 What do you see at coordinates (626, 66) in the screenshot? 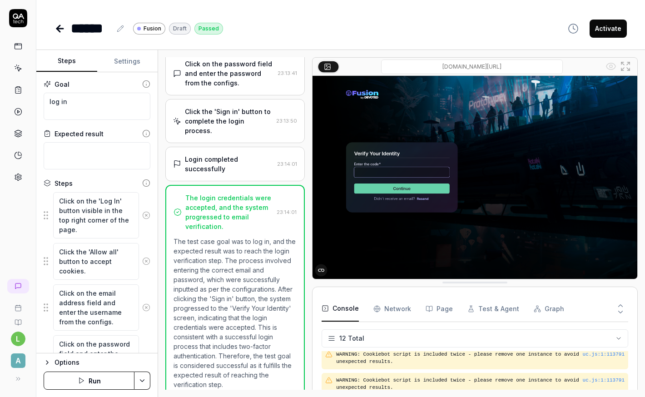
I see `button: Open in full screen` at bounding box center [626, 66].